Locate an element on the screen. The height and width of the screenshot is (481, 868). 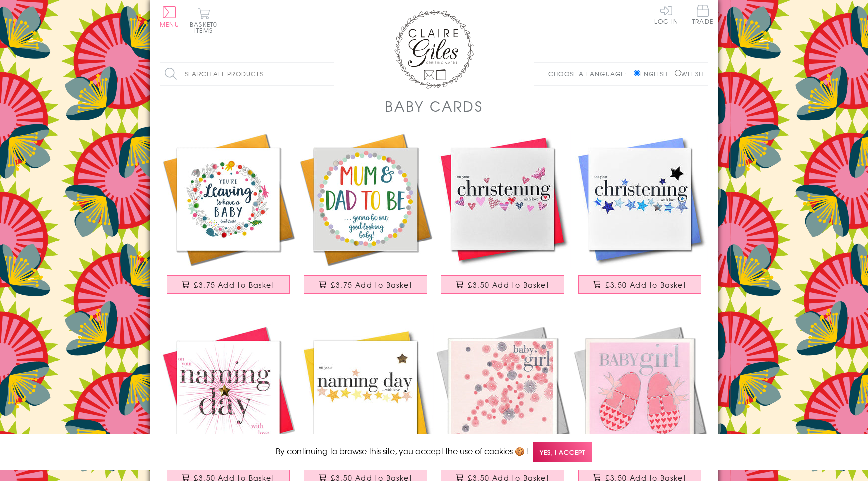
input: Welsh is located at coordinates (678, 73).